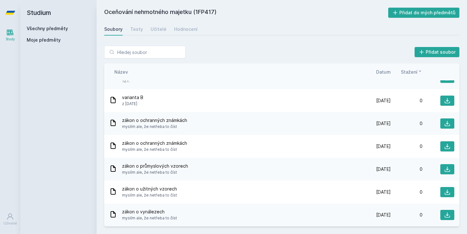  I want to click on a: Přidat soubor, so click(437, 52).